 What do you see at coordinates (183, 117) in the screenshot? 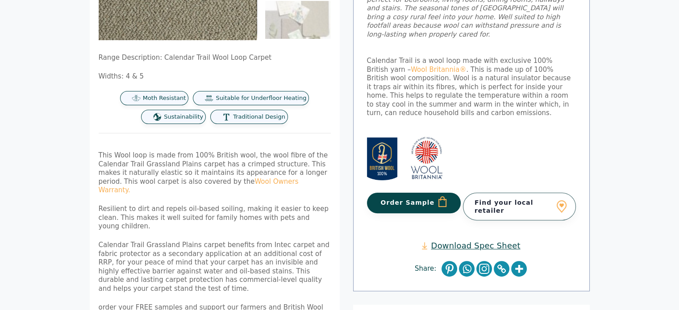
I see `span: Sustainability` at bounding box center [183, 117].